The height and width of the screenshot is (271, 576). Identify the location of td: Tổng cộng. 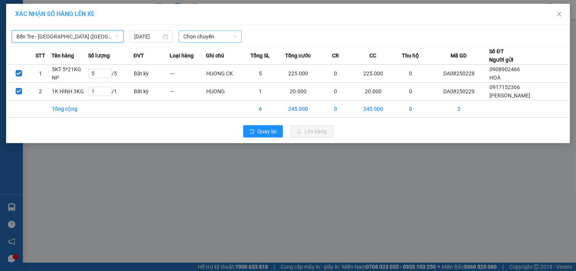
(70, 109).